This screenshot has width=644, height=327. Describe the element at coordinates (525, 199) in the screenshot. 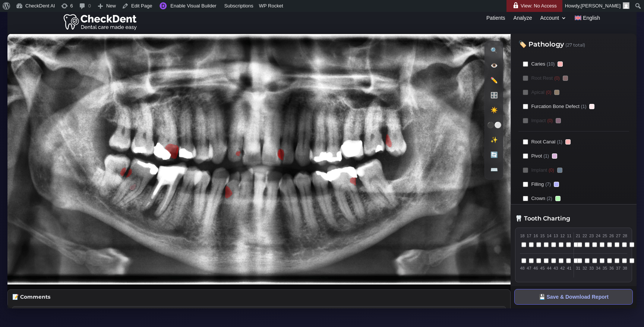

I see `input: Crown(2)` at that location.